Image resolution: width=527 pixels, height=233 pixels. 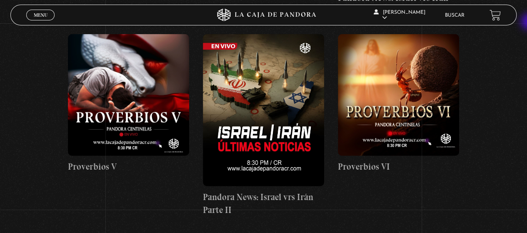 What do you see at coordinates (128, 103) in the screenshot?
I see `a: Proverbios V` at bounding box center [128, 103].